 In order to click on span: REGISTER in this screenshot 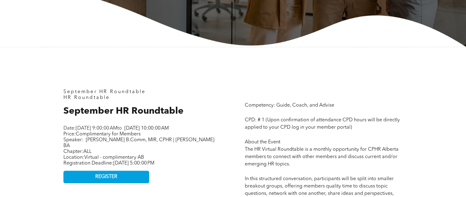, I will do `click(106, 177)`.